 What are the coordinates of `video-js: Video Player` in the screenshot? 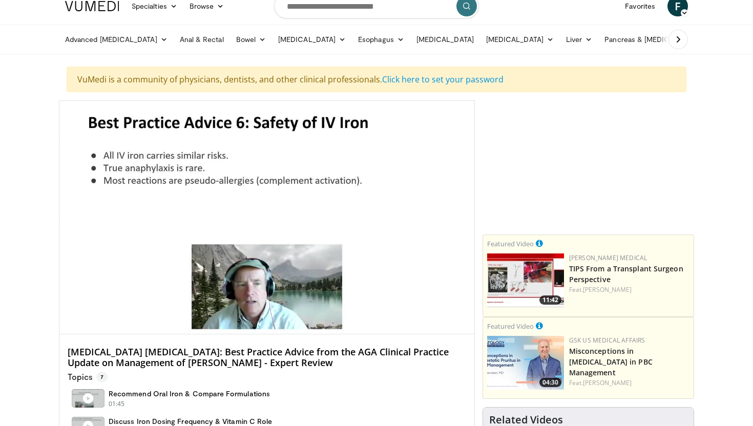 It's located at (267, 218).